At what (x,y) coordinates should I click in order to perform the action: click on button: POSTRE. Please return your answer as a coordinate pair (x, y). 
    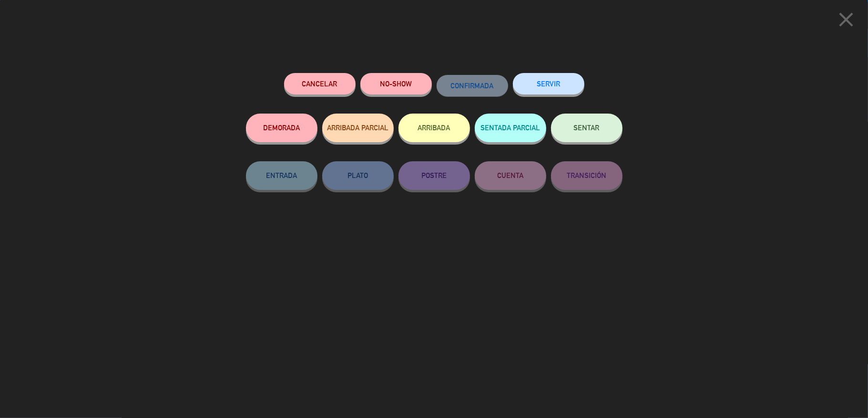
    Looking at the image, I should click on (434, 175).